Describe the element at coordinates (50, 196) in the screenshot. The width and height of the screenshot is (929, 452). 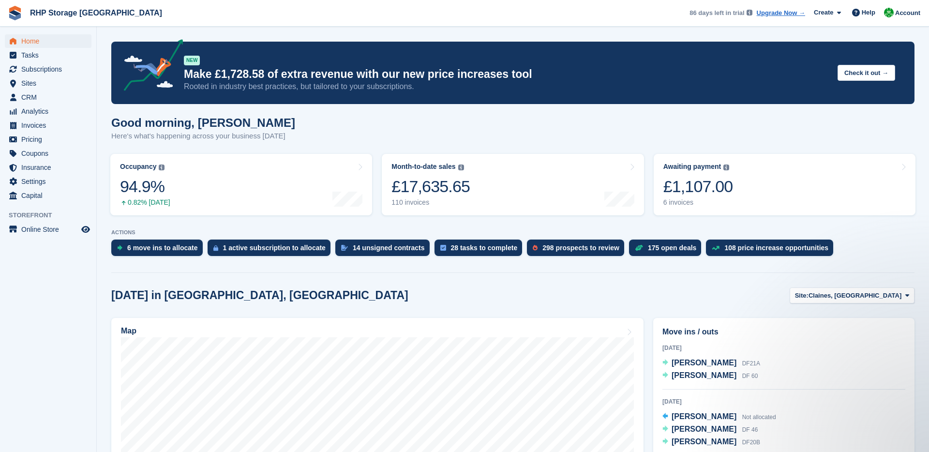
I see `span: Capital` at that location.